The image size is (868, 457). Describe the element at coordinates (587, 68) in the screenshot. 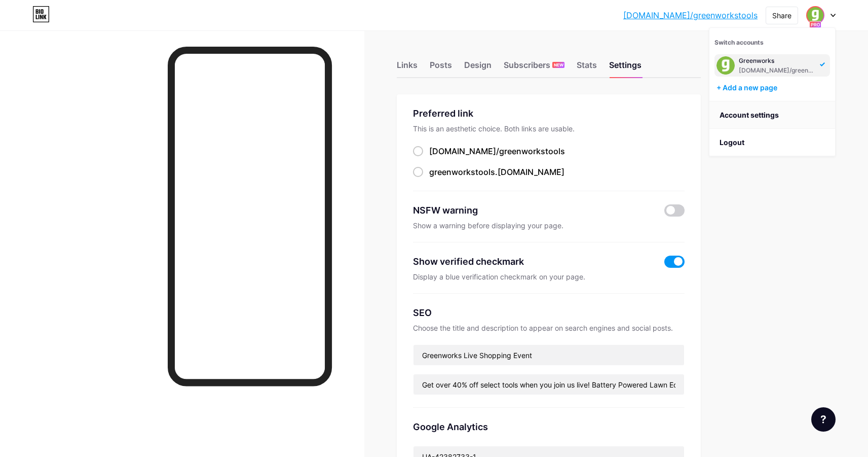

I see `div: Stats` at that location.